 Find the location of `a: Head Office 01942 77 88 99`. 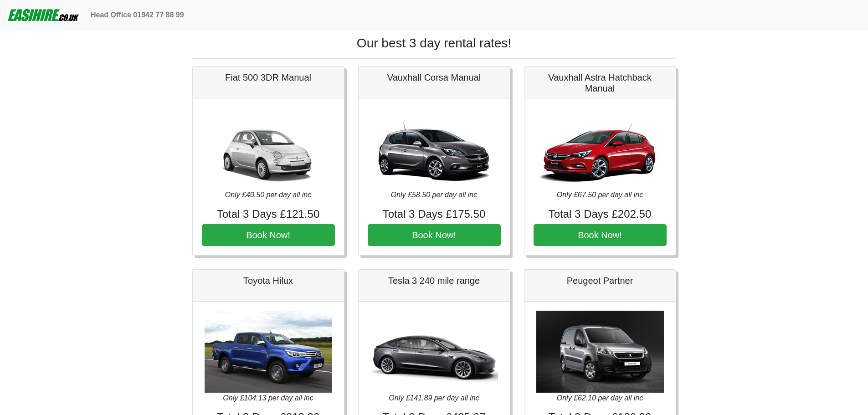

a: Head Office 01942 77 88 99 is located at coordinates (137, 15).